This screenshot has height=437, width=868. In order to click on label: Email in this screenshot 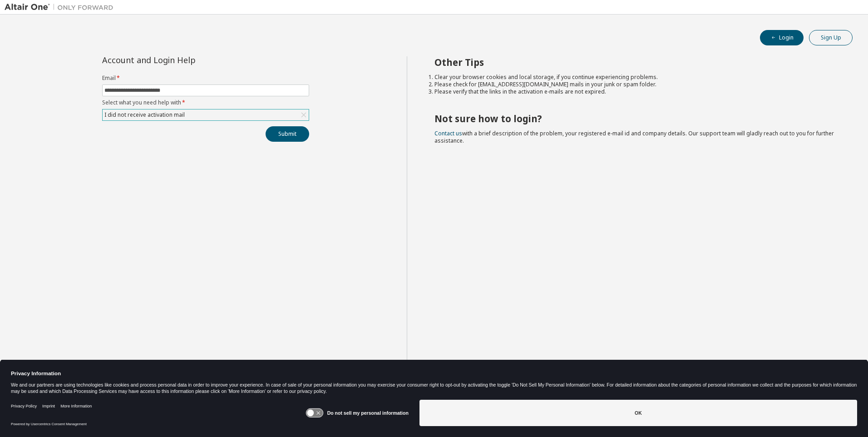, I will do `click(206, 78)`.